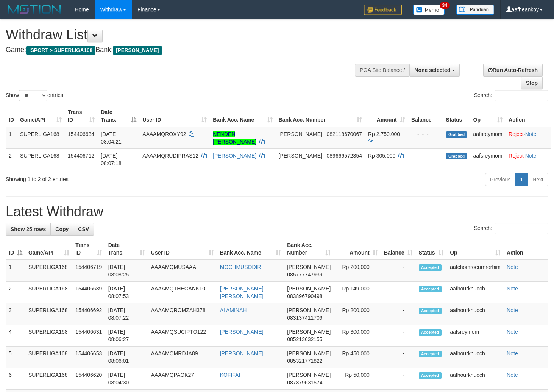 This screenshot has height=392, width=554. I want to click on th: Trans ID: activate to sort column ascending, so click(81, 116).